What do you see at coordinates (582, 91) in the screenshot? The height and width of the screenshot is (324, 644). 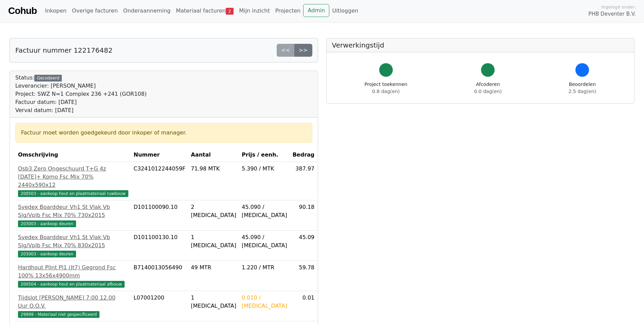 I see `span: 2.5 dag(en)` at bounding box center [582, 91].